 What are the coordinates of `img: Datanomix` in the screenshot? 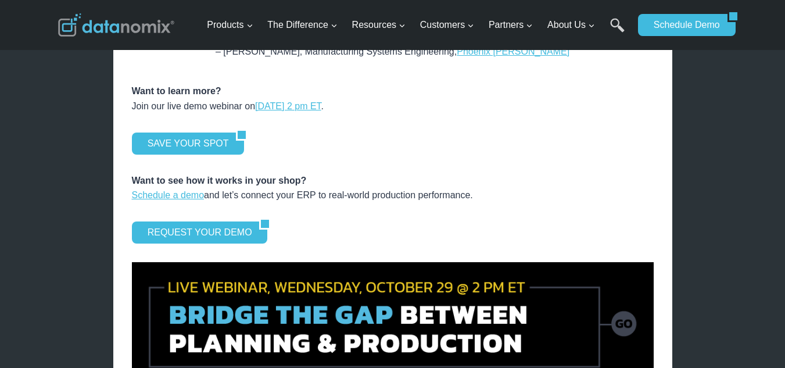 It's located at (116, 25).